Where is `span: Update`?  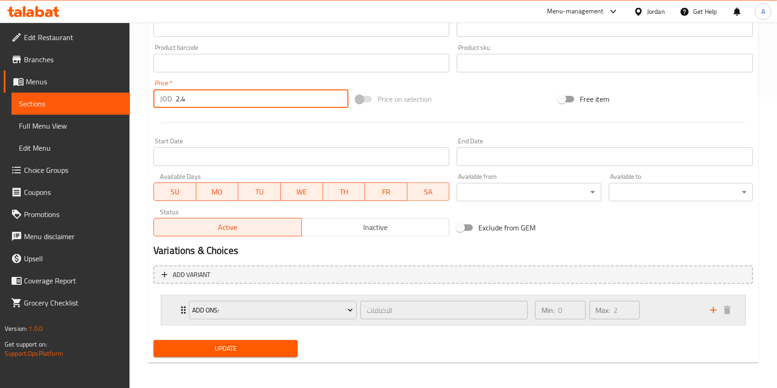
span: Update is located at coordinates (225, 348).